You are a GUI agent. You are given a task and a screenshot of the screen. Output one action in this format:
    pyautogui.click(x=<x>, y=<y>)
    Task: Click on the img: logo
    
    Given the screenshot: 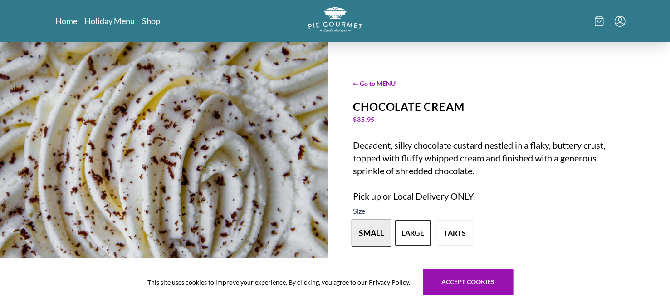 What is the action you would take?
    pyautogui.click(x=335, y=20)
    